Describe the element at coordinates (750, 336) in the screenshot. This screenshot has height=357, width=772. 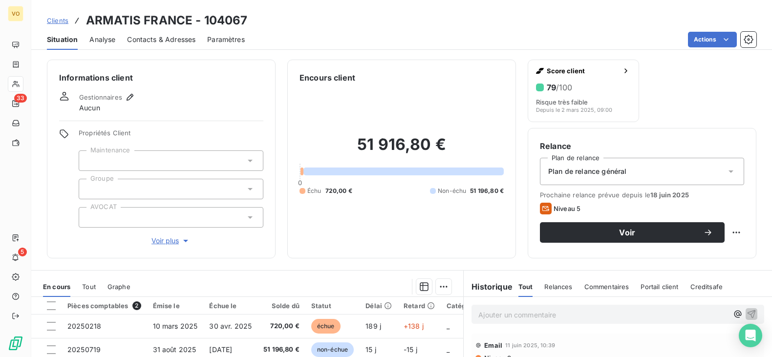
I see `div: Open Intercom Messenger` at that location.